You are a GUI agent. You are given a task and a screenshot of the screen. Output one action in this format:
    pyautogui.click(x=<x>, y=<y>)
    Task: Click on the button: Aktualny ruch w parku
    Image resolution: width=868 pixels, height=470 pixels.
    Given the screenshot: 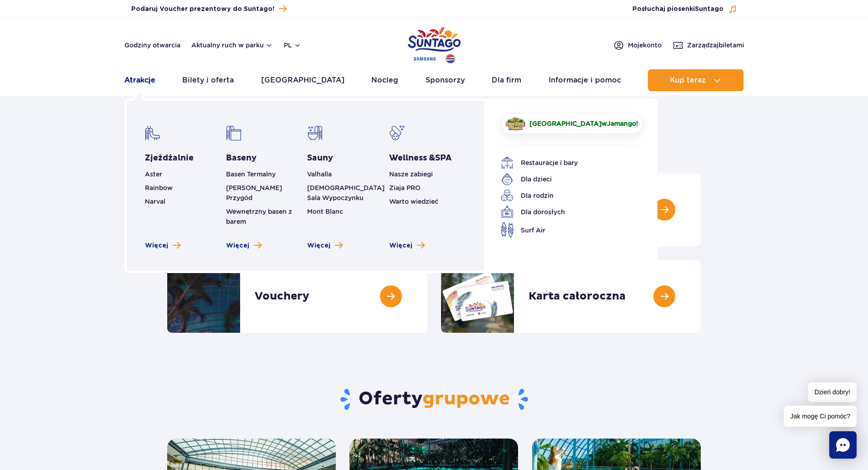 What is the action you would take?
    pyautogui.click(x=232, y=45)
    